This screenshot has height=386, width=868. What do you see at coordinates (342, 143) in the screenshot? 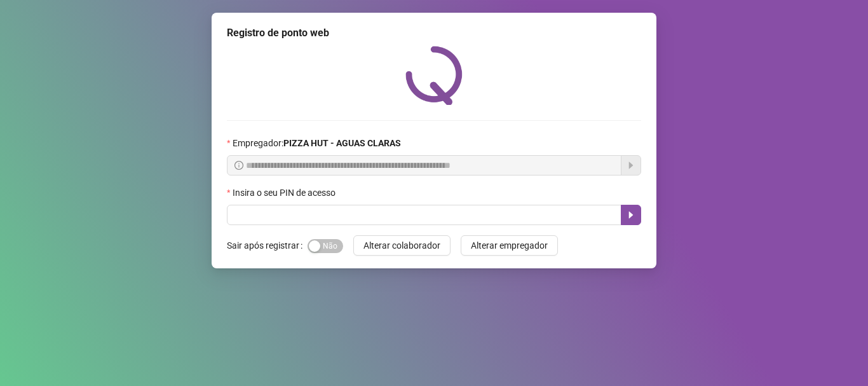
I see `strong: PIZZA HUT - AGUAS CLARAS` at bounding box center [342, 143].